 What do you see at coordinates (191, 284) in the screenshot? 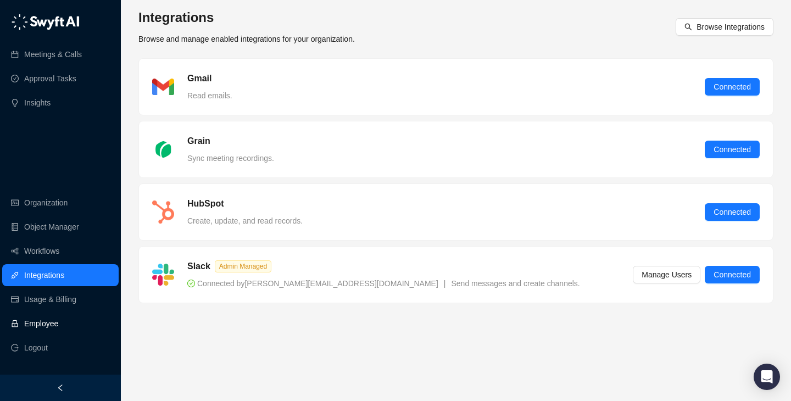
I see `span: check-circle` at bounding box center [191, 284].